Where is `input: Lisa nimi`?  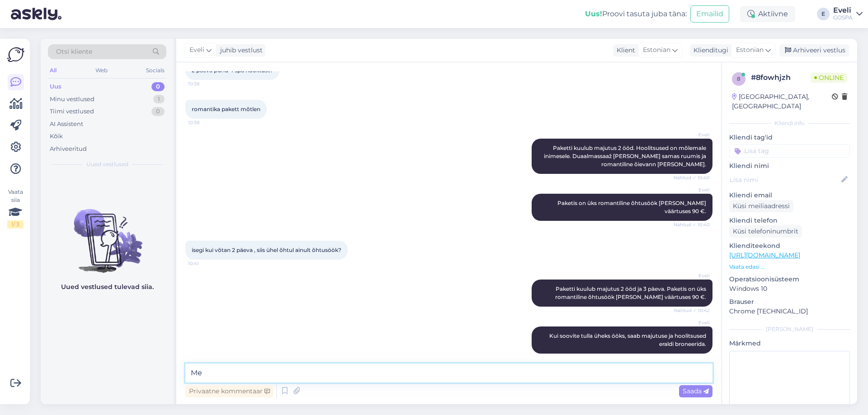 input: Lisa nimi is located at coordinates (784, 179).